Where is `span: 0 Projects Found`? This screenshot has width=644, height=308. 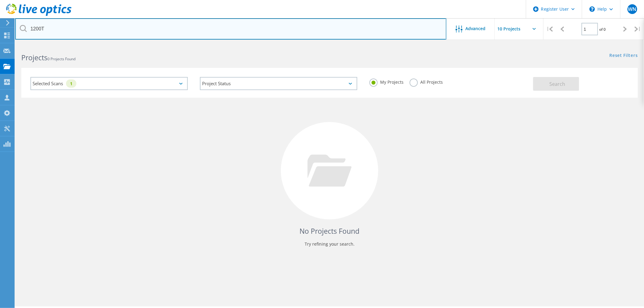 span: 0 Projects Found is located at coordinates (62, 59).